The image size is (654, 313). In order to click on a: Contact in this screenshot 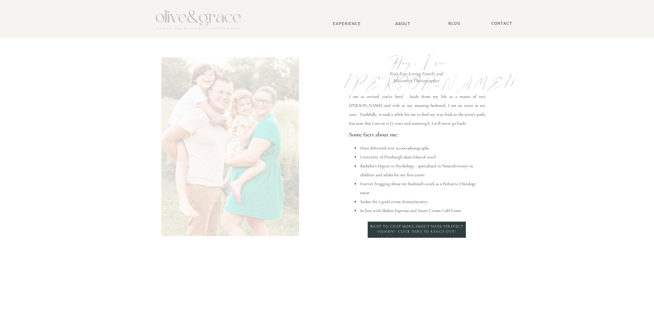, I will do `click(502, 23)`.